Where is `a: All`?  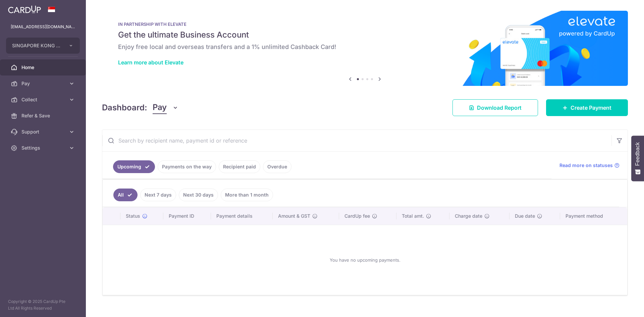
a: All is located at coordinates (126, 195).